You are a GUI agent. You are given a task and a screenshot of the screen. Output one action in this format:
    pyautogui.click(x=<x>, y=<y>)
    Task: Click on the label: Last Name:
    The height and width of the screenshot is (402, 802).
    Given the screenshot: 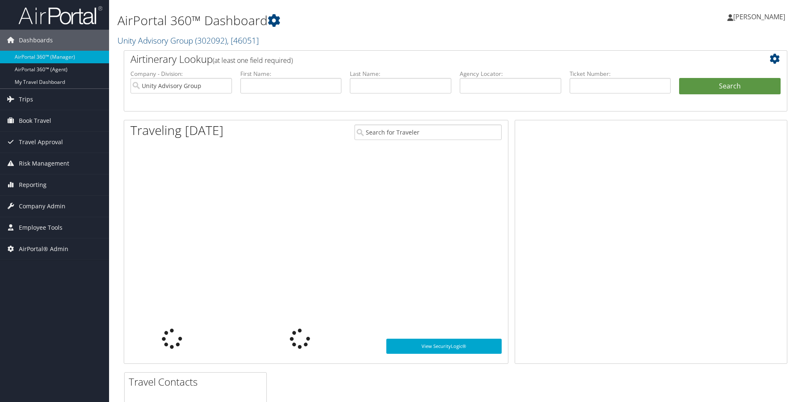 What is the action you would take?
    pyautogui.click(x=400, y=74)
    